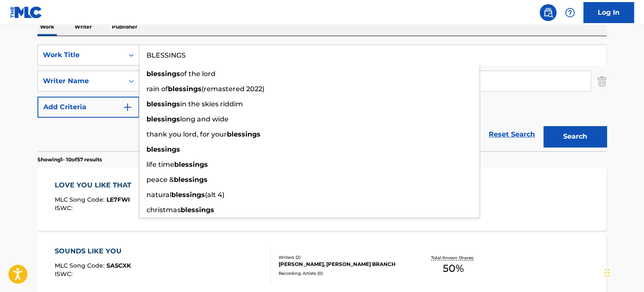  I want to click on p: Total Known Shares:, so click(453, 258).